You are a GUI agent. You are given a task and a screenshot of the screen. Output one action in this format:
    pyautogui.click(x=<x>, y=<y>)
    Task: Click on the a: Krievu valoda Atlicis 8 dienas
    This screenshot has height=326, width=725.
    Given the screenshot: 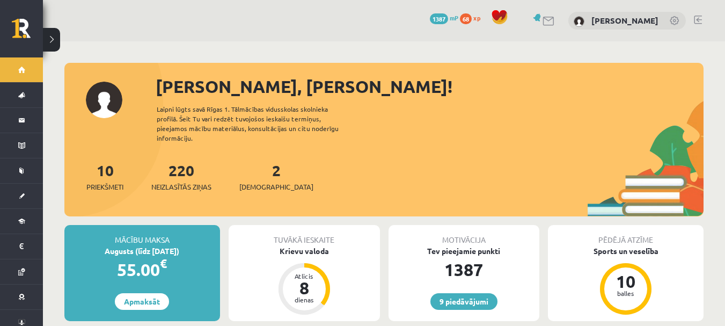 What is the action you would take?
    pyautogui.click(x=304, y=281)
    